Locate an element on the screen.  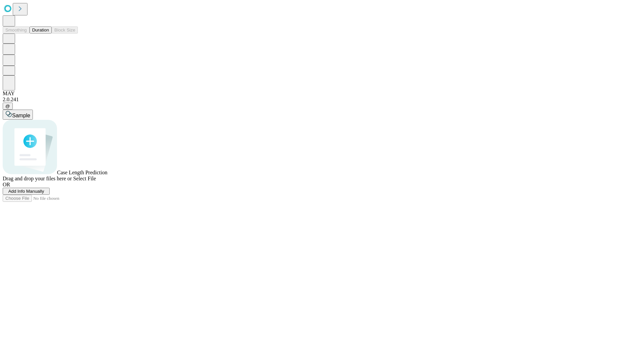
button: Add Info Manually is located at coordinates (26, 191).